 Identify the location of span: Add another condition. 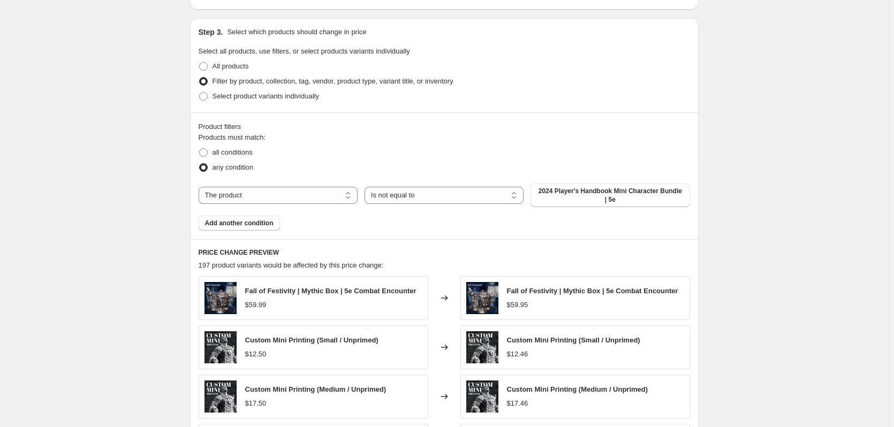
(239, 223).